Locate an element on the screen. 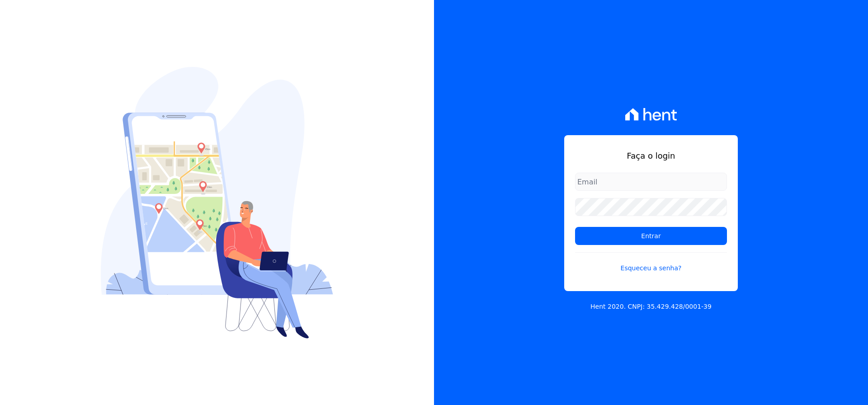 The image size is (868, 405). img: Login is located at coordinates (217, 202).